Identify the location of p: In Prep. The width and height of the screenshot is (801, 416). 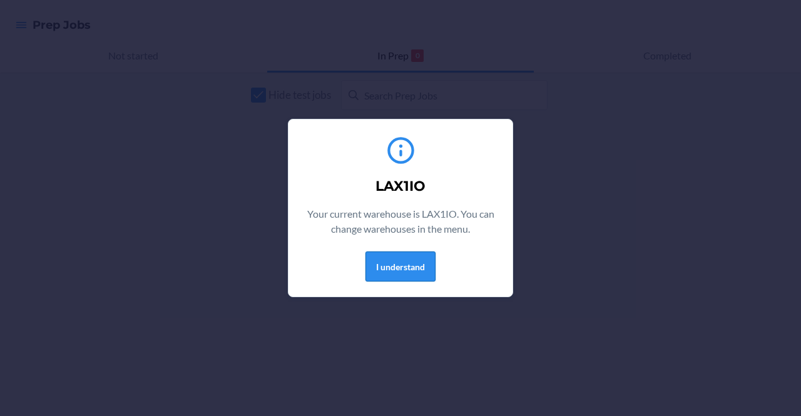
(393, 56).